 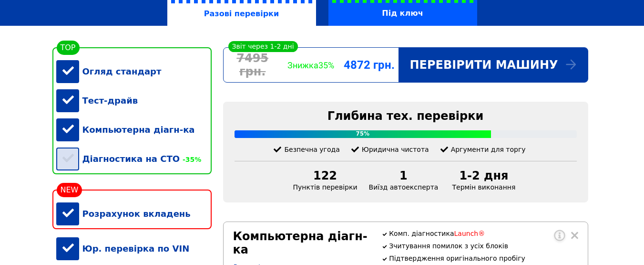 I want to click on div: 75%, so click(x=363, y=134).